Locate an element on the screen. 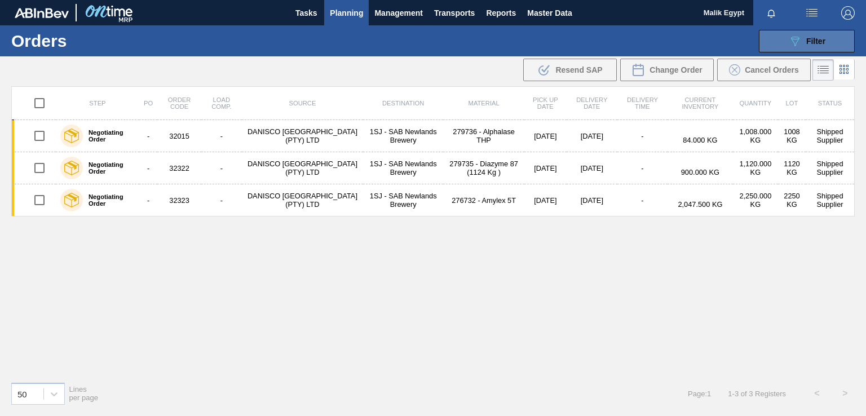 This screenshot has height=416, width=866. div: List Vision is located at coordinates (823, 70).